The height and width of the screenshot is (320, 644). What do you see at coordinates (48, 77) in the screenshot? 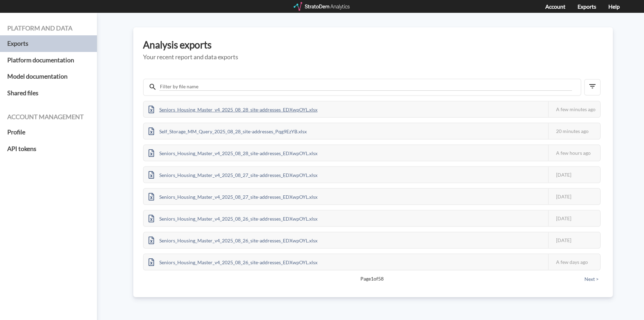
I see `a: Model documentation` at bounding box center [48, 77].